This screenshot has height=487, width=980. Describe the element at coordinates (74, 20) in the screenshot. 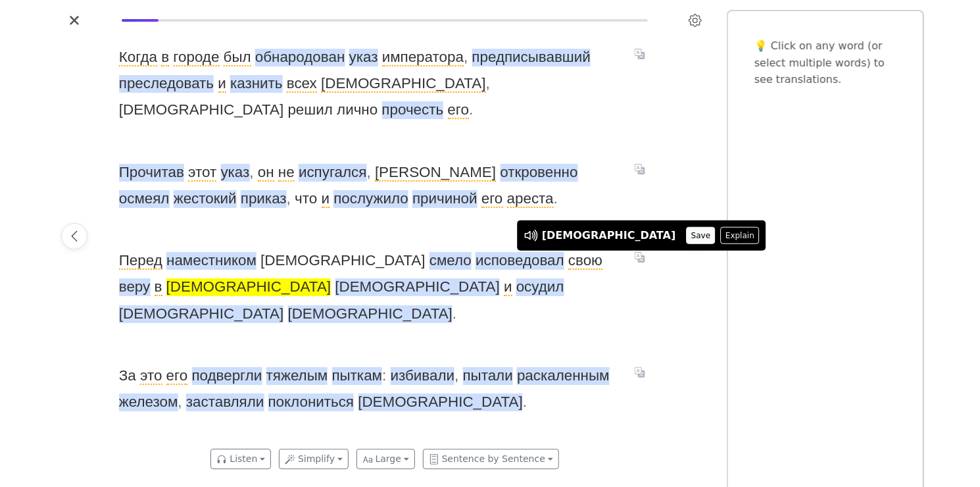

I see `a: Close` at that location.